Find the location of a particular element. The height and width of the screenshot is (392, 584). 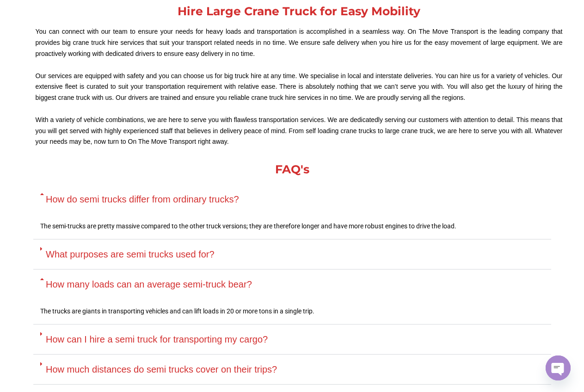

div: FAQ's is located at coordinates (292, 169).